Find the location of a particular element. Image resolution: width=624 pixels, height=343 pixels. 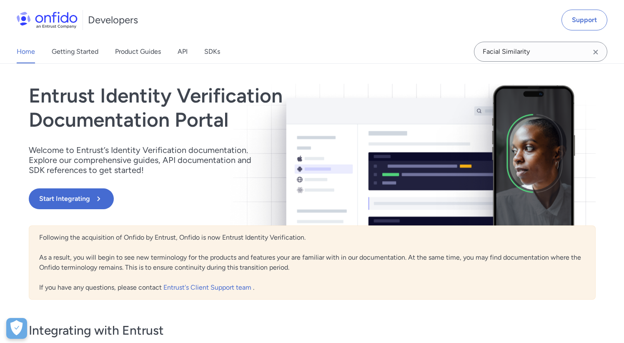

svg: Clear search field button is located at coordinates (596, 52).